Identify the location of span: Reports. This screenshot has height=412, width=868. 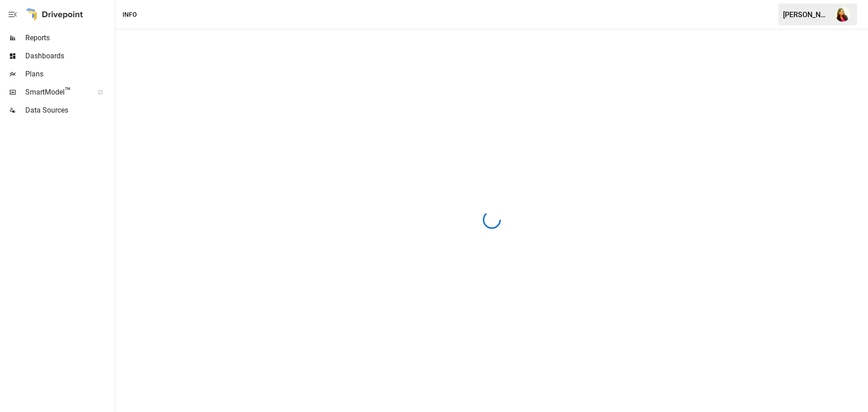
(69, 38).